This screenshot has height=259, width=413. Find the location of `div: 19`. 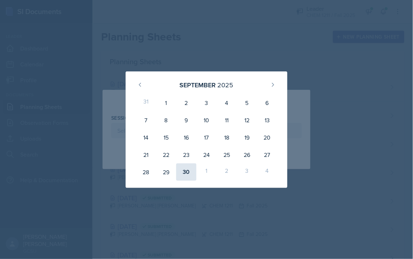

div: 19 is located at coordinates (247, 138).